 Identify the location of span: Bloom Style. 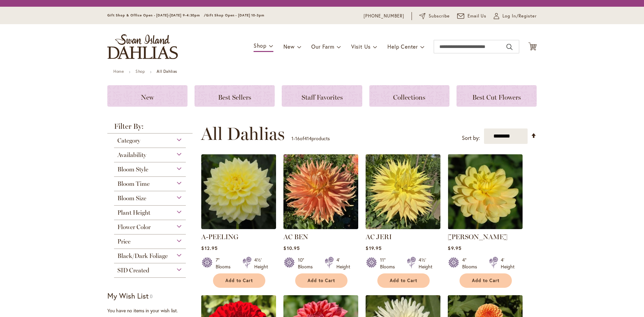
(133, 169).